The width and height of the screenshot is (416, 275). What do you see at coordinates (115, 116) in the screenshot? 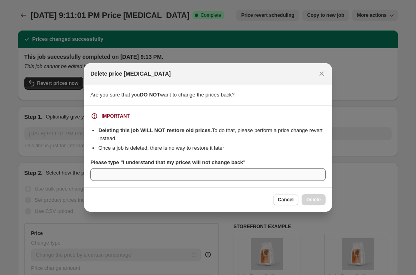
I see `div: IMPORTANT` at bounding box center [115, 116].